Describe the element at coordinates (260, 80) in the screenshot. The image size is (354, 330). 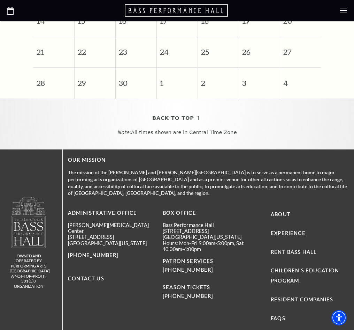
I see `span: 3` at that location.